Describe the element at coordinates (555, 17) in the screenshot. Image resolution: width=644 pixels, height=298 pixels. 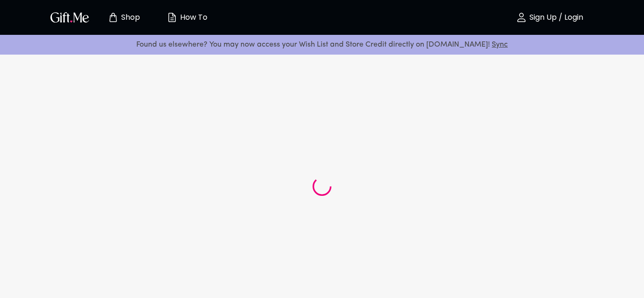
I see `p: Sign Up / Login` at that location.